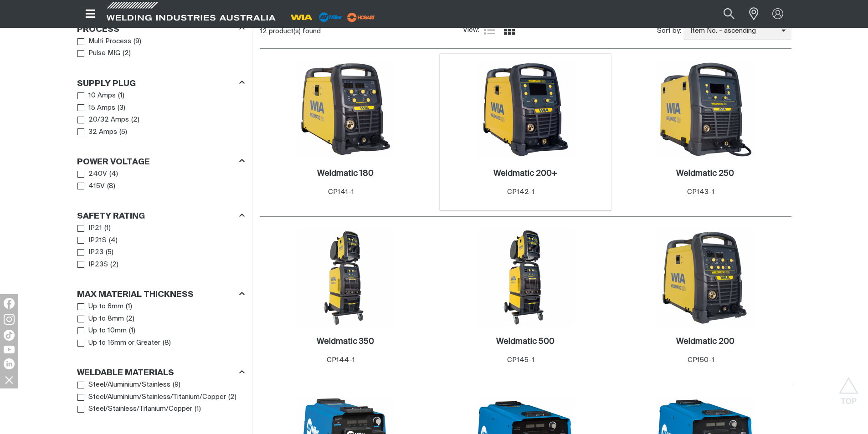 The height and width of the screenshot is (434, 868). What do you see at coordinates (102, 108) in the screenshot?
I see `span: 15 Amps` at bounding box center [102, 108].